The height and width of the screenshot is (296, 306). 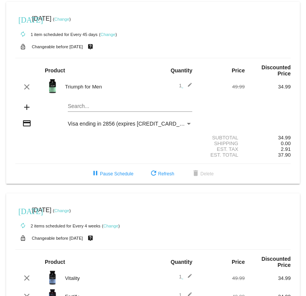 What do you see at coordinates (107, 278) in the screenshot?
I see `div: Vitality` at bounding box center [107, 278].